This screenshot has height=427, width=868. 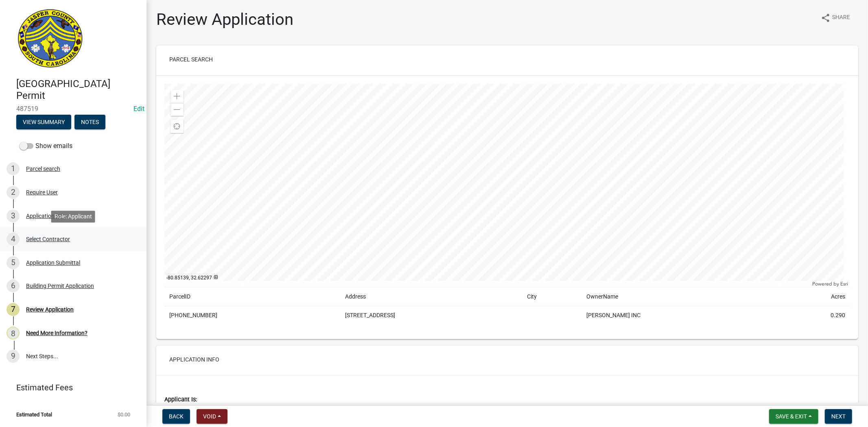 I want to click on a: Esri, so click(x=844, y=284).